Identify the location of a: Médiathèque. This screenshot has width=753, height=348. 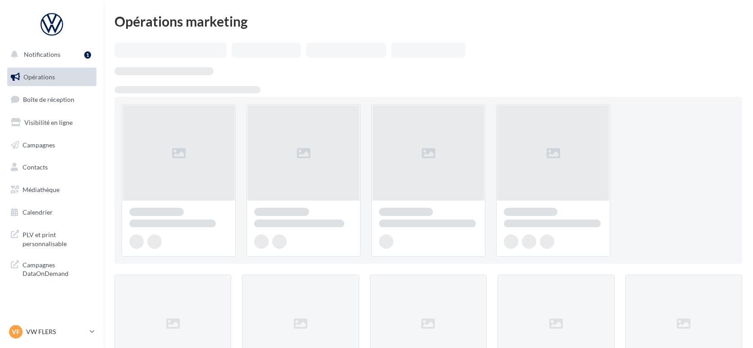
(52, 190).